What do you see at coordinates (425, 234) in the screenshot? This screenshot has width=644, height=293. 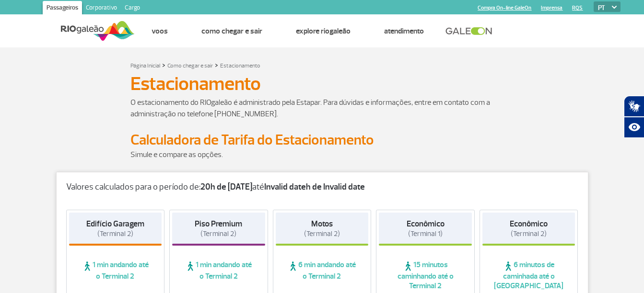 I see `span: (Terminal 1)` at bounding box center [425, 234].